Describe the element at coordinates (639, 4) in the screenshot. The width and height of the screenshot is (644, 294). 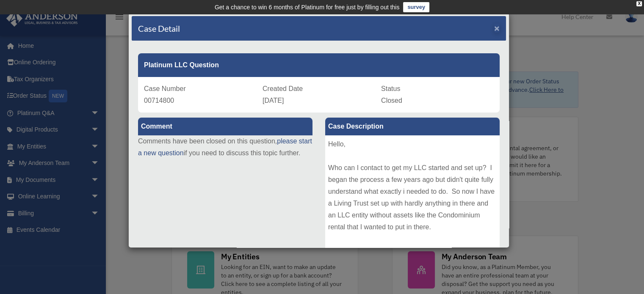
I see `div: close` at that location.